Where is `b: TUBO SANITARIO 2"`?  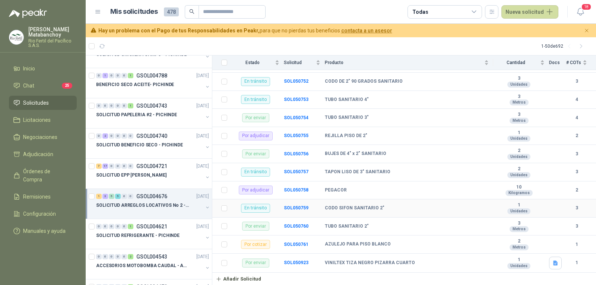
b: TUBO SANITARIO 2" is located at coordinates (347, 227).